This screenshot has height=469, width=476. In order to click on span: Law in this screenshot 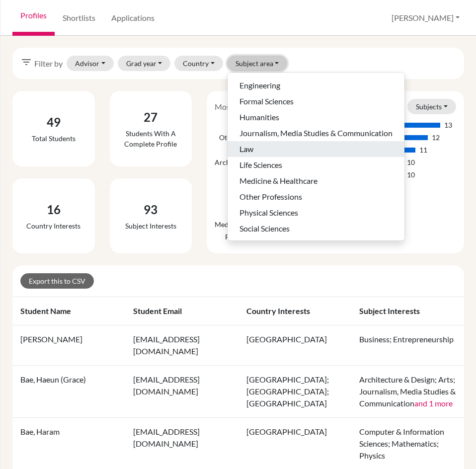, I will do `click(246, 149)`.